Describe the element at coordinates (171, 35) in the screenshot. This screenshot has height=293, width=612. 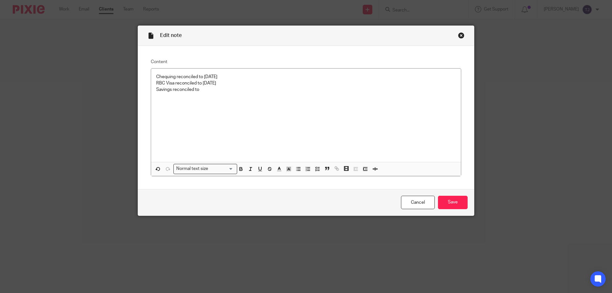
I see `span: Edit note` at that location.